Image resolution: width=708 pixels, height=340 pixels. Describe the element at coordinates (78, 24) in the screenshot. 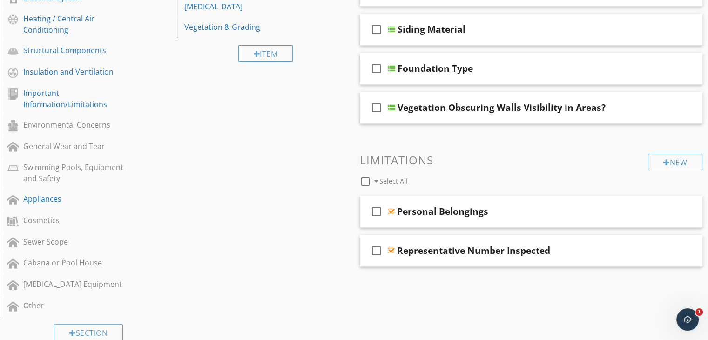

I see `div: Heating / Central Air Conditioning` at that location.